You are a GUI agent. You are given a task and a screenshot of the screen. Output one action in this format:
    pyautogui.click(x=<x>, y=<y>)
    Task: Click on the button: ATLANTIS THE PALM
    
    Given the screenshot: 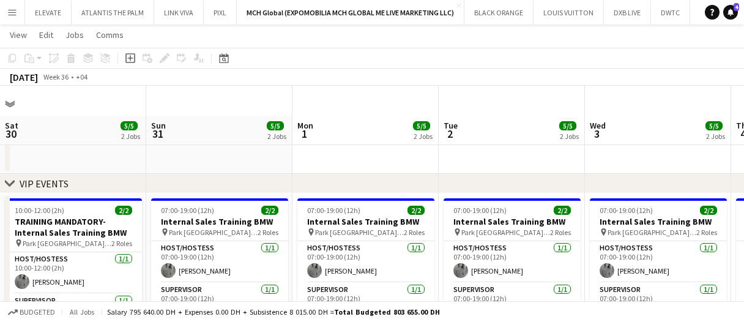 What is the action you would take?
    pyautogui.click(x=113, y=12)
    